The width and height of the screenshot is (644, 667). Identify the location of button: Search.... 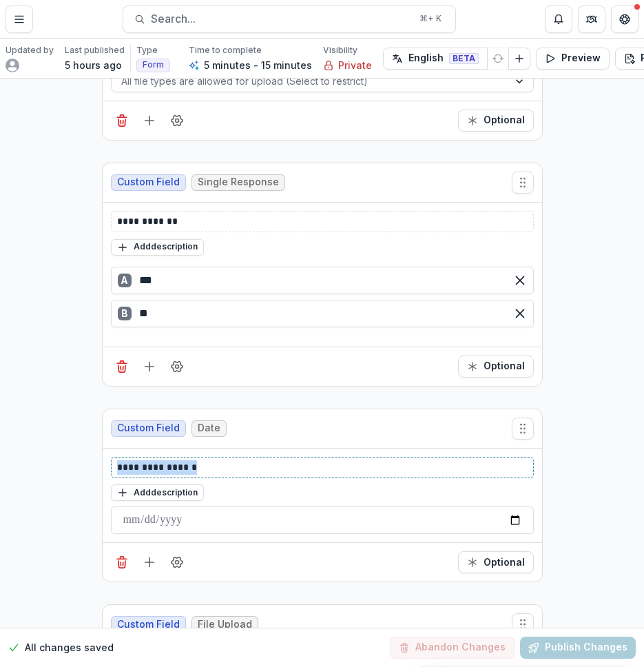
(290, 19).